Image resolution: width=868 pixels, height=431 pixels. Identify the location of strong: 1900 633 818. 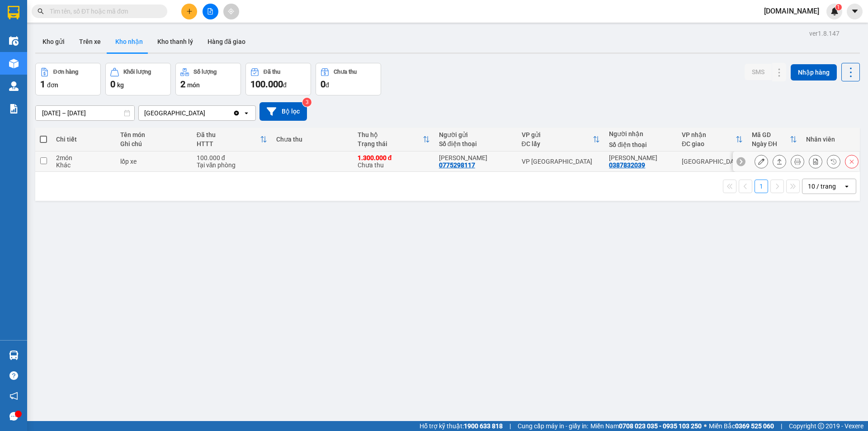
(483, 426).